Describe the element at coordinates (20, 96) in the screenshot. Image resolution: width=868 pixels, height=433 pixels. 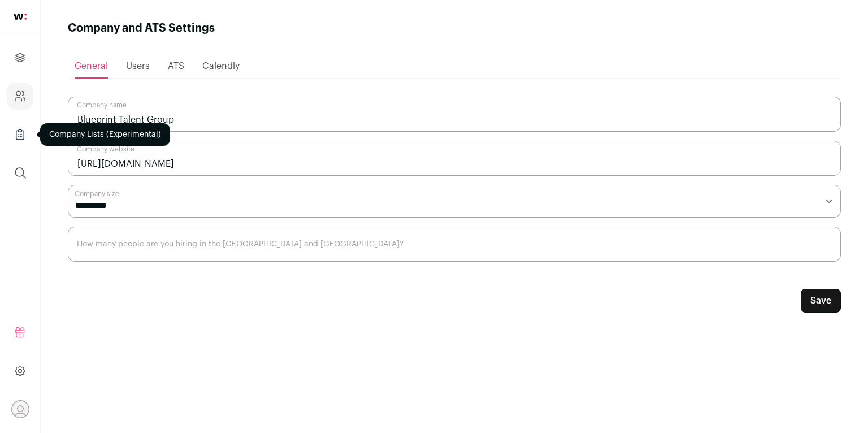
I see `a: Company and ATS Settings` at that location.